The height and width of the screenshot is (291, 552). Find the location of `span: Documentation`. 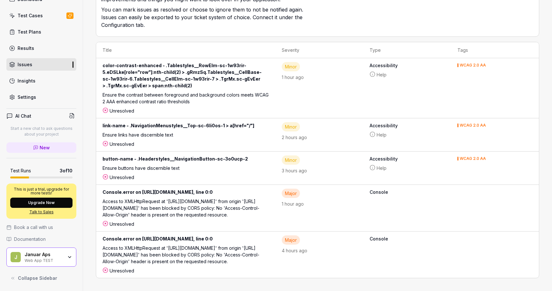

span: Documentation is located at coordinates (30, 239).